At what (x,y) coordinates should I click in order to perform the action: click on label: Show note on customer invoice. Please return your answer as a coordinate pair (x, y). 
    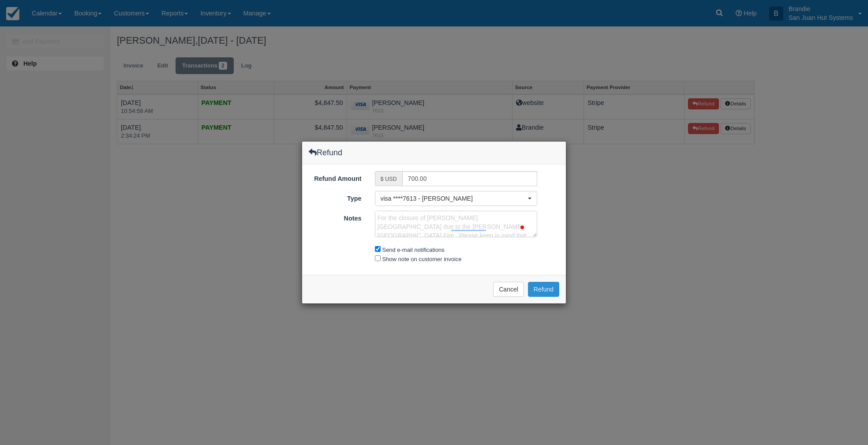
    Looking at the image, I should click on (422, 259).